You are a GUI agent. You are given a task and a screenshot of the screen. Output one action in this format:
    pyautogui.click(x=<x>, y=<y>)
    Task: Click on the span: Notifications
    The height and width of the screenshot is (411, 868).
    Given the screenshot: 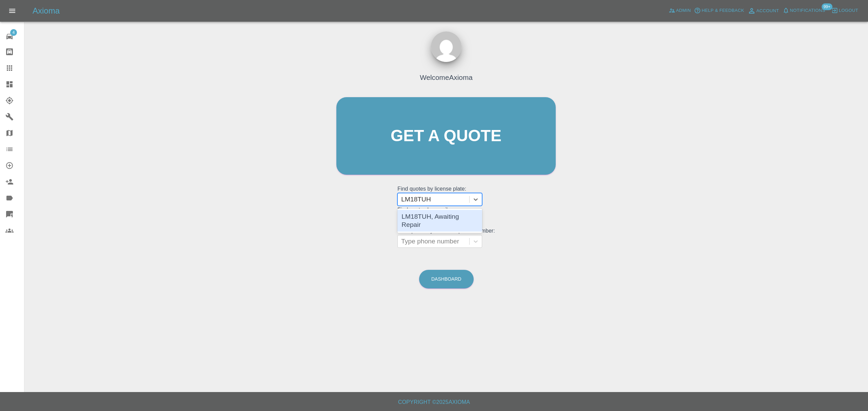 What is the action you would take?
    pyautogui.click(x=808, y=10)
    